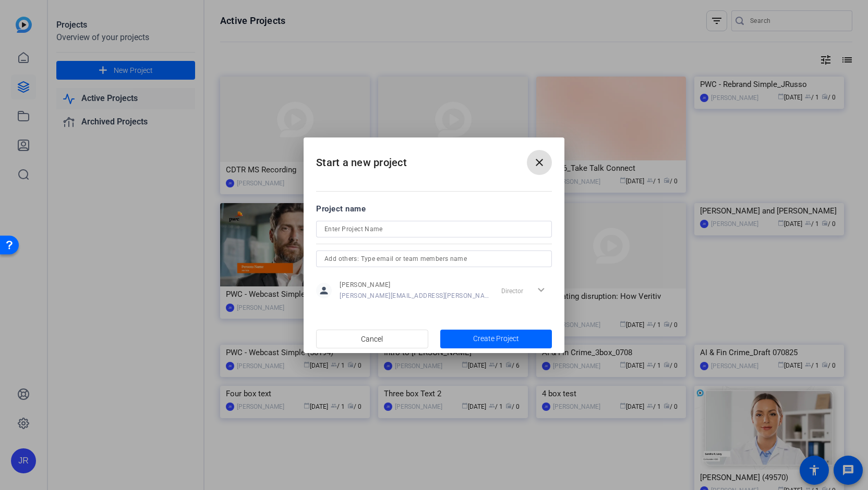  I want to click on mat-icon: person, so click(324, 291).